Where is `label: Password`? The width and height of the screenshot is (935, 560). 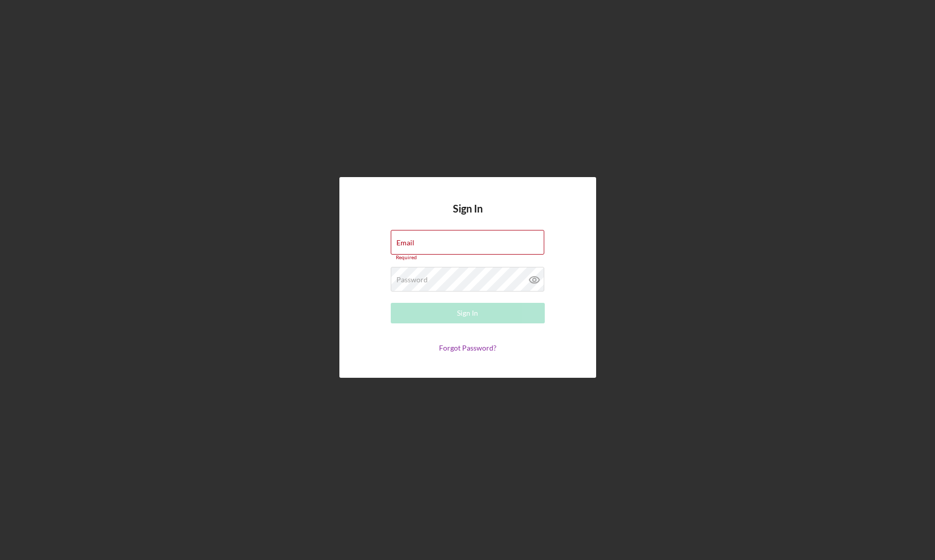 label: Password is located at coordinates (411, 280).